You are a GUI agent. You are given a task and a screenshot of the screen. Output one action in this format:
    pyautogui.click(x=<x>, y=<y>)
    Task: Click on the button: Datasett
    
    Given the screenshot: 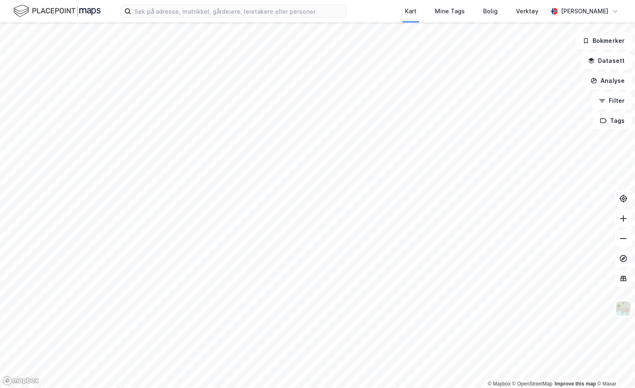 What is the action you would take?
    pyautogui.click(x=607, y=61)
    